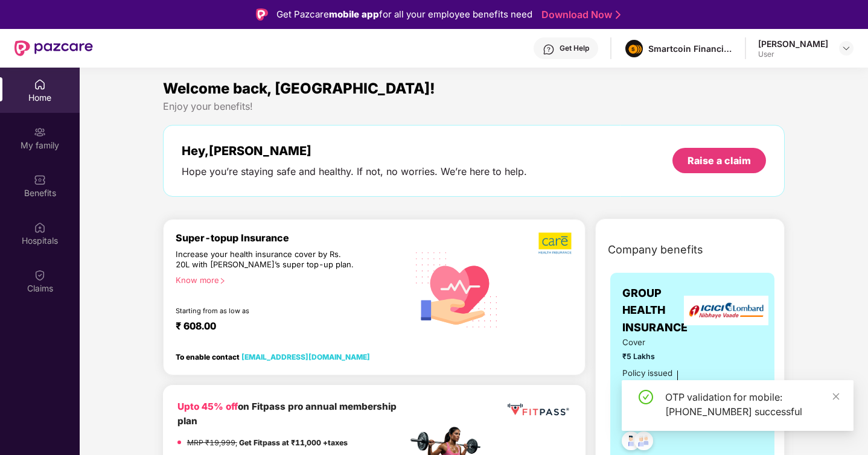 The width and height of the screenshot is (868, 455). Describe the element at coordinates (656, 310) in the screenshot. I see `span: GROUP HEALTH INSURANCE` at that location.